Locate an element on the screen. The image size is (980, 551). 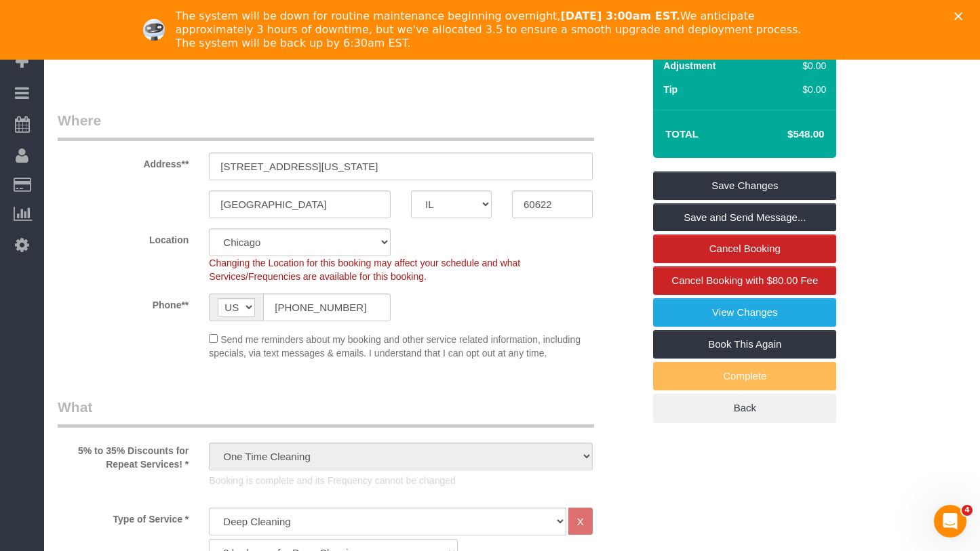
a: Back is located at coordinates (744, 408).